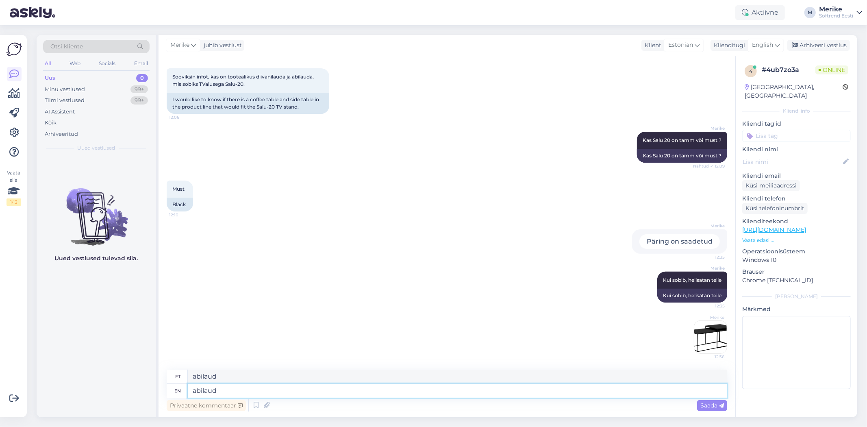 Image resolution: width=867 pixels, height=427 pixels. Describe the element at coordinates (709, 356) in the screenshot. I see `span: 12:36` at that location.